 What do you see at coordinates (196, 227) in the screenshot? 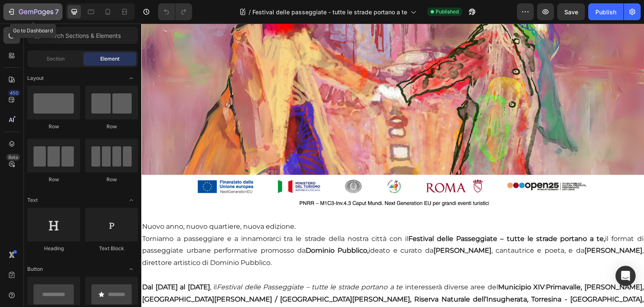
I see `strong: Dominio Pubblico,` at bounding box center [196, 227].